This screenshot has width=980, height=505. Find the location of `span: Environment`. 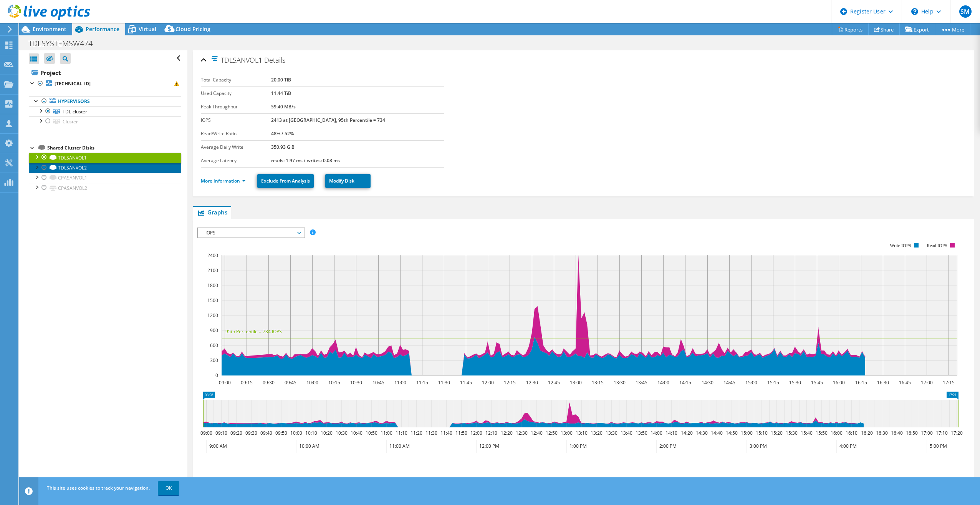

span: Environment is located at coordinates (50, 29).